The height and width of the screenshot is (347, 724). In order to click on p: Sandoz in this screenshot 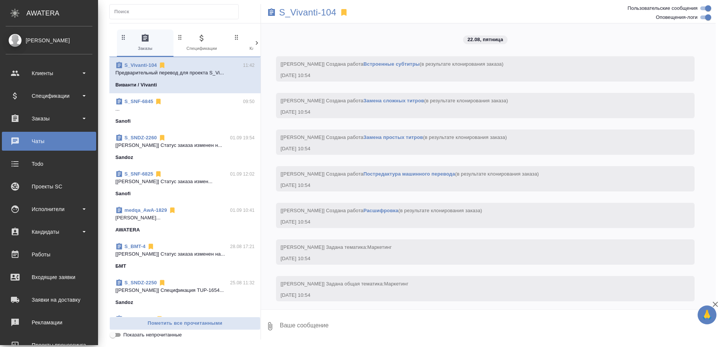, I will do `click(124, 302)`.